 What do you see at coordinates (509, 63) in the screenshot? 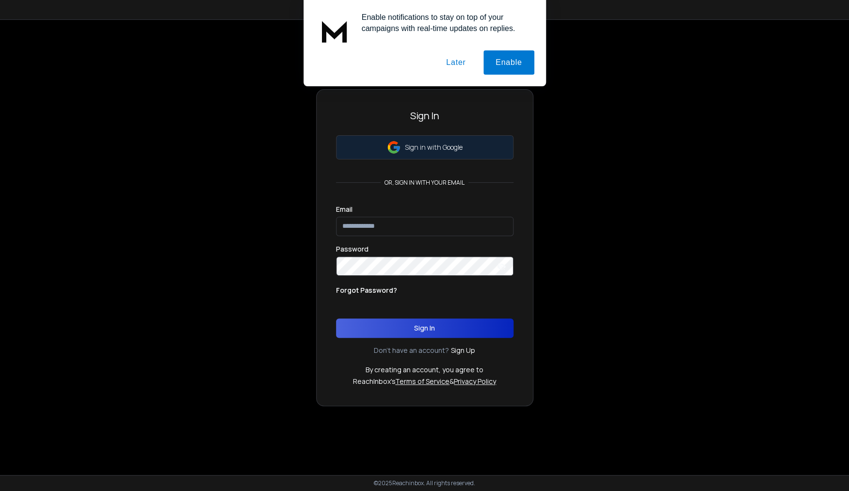
I see `button: Enable` at bounding box center [509, 63].